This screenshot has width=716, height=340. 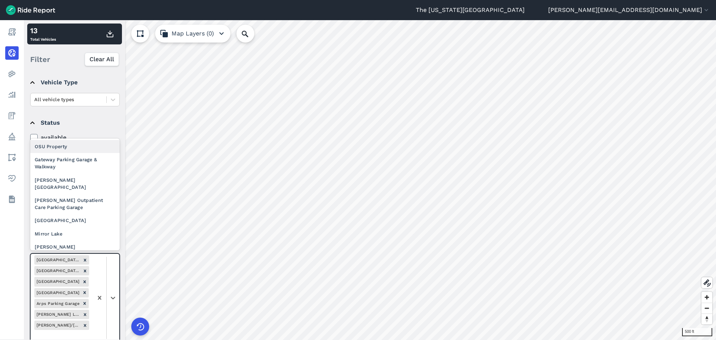 What do you see at coordinates (85, 325) in the screenshot?
I see `div: Remove Dodd/Davis Parking Garage` at bounding box center [85, 325].